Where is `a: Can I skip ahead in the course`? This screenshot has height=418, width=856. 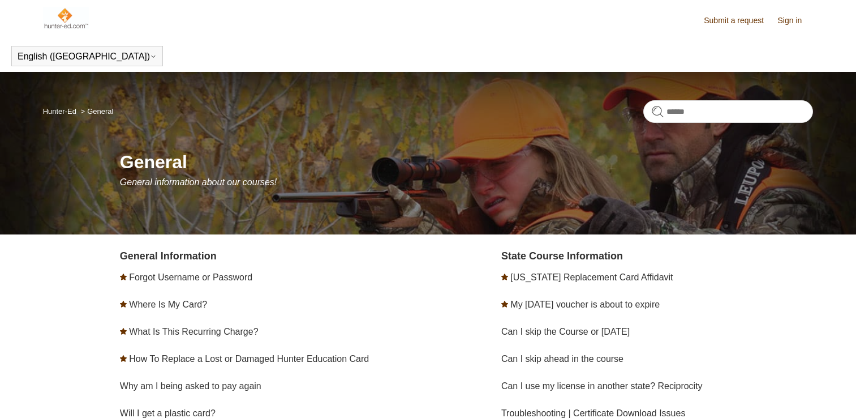
a: Can I skip ahead in the course is located at coordinates (563, 358).